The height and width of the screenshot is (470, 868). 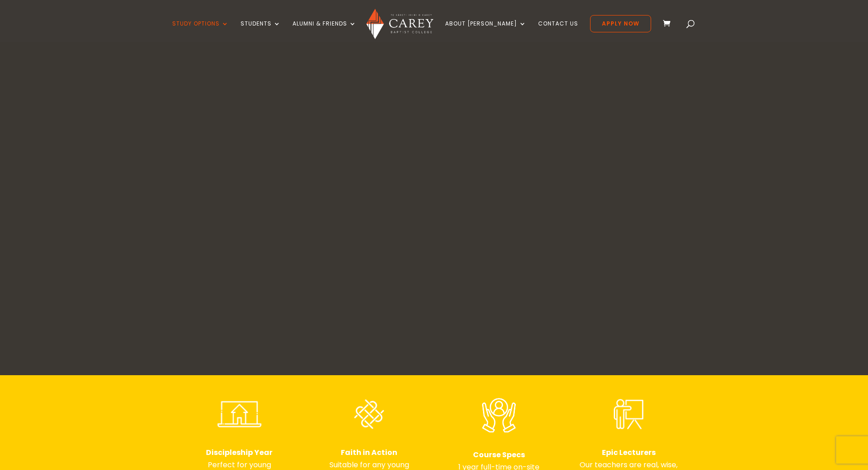 What do you see at coordinates (558, 31) in the screenshot?
I see `a: Contact Us` at bounding box center [558, 31].